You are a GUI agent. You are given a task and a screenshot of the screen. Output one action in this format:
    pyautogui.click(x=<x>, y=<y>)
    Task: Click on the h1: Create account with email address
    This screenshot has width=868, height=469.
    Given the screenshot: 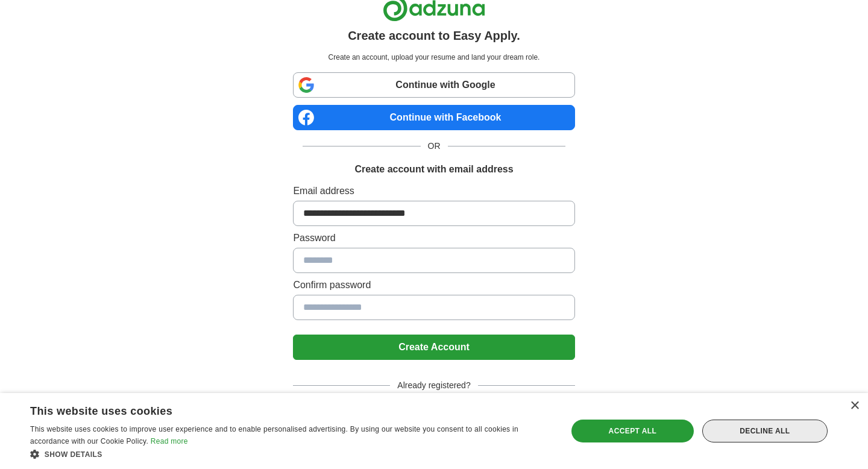 What is the action you would take?
    pyautogui.click(x=434, y=169)
    